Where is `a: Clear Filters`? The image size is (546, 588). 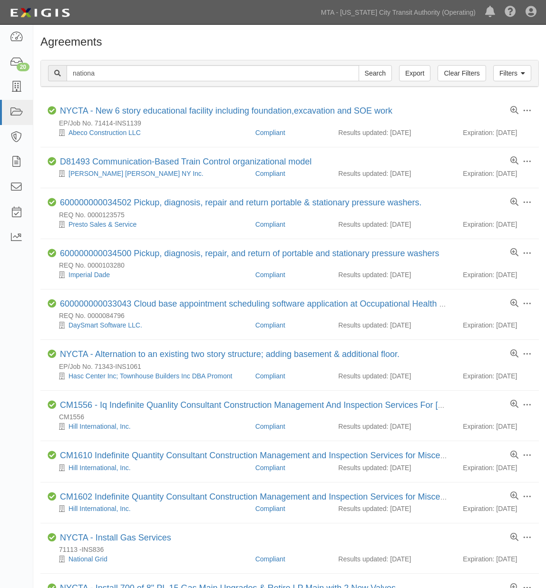
a: Clear Filters is located at coordinates (461, 73).